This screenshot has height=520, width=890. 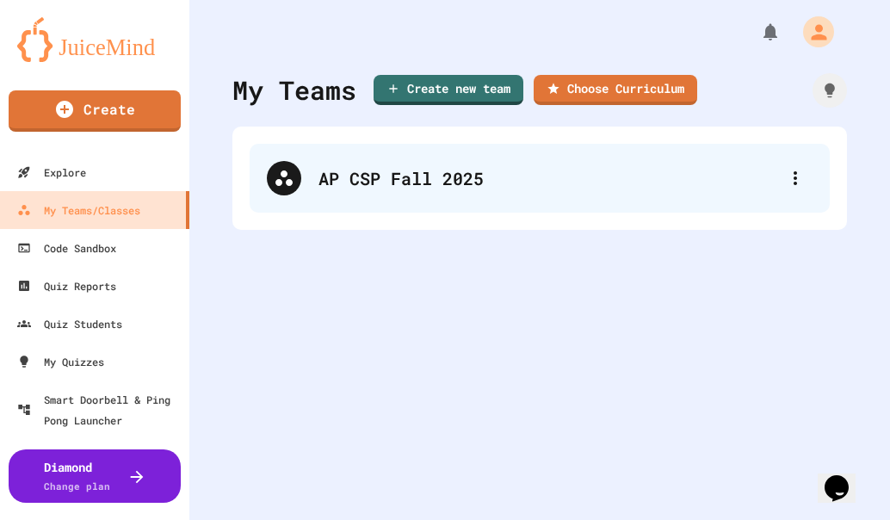 What do you see at coordinates (60, 362) in the screenshot?
I see `div: My Quizzes` at bounding box center [60, 362].